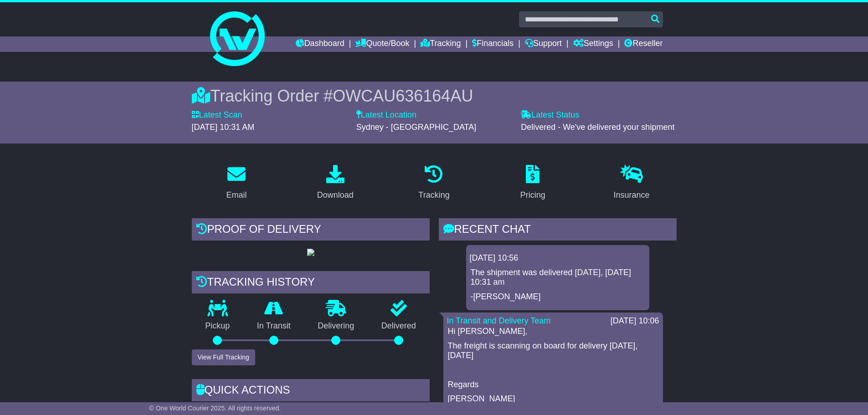 This screenshot has height=415, width=868. What do you see at coordinates (435, 95) in the screenshot?
I see `div: Tracking Order #` at bounding box center [435, 95].